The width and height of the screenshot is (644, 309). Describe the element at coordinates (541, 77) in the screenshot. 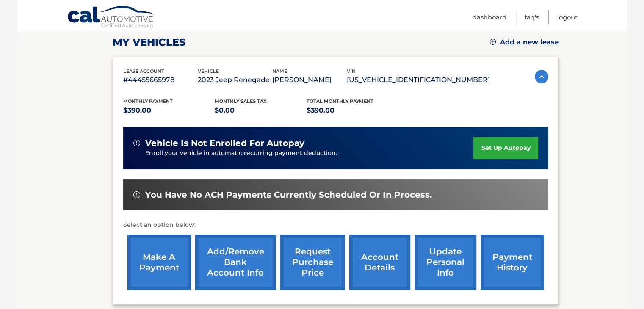

I see `img: accordion-active.svg` at that location.